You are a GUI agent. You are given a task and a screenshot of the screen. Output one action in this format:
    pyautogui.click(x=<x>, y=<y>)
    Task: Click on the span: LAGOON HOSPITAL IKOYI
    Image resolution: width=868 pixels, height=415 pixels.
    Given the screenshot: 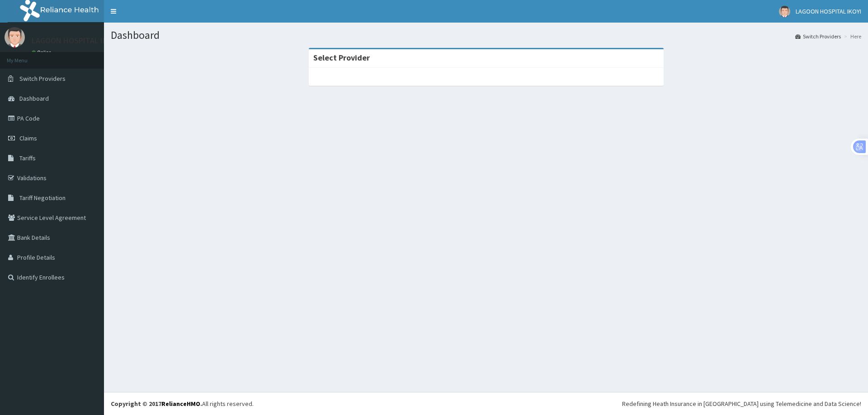 What is the action you would take?
    pyautogui.click(x=829, y=11)
    